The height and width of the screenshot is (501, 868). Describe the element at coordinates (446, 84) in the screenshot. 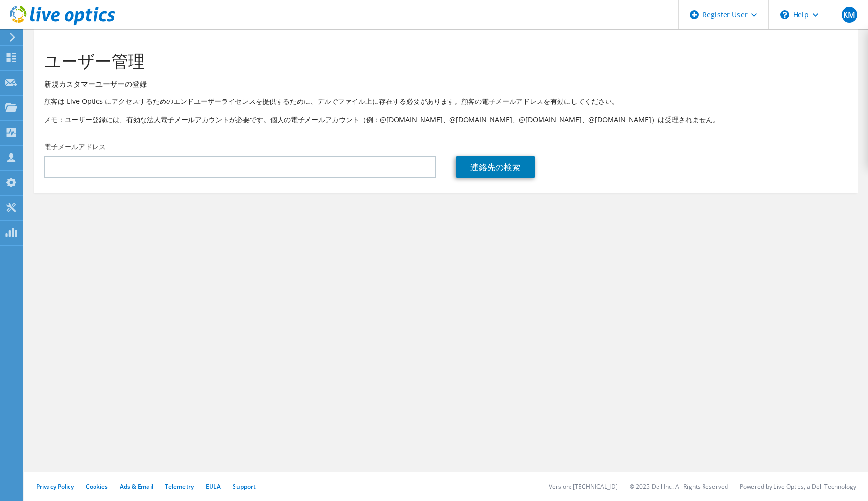

I see `h3: 新規カスタマーユーザーの登録` at that location.